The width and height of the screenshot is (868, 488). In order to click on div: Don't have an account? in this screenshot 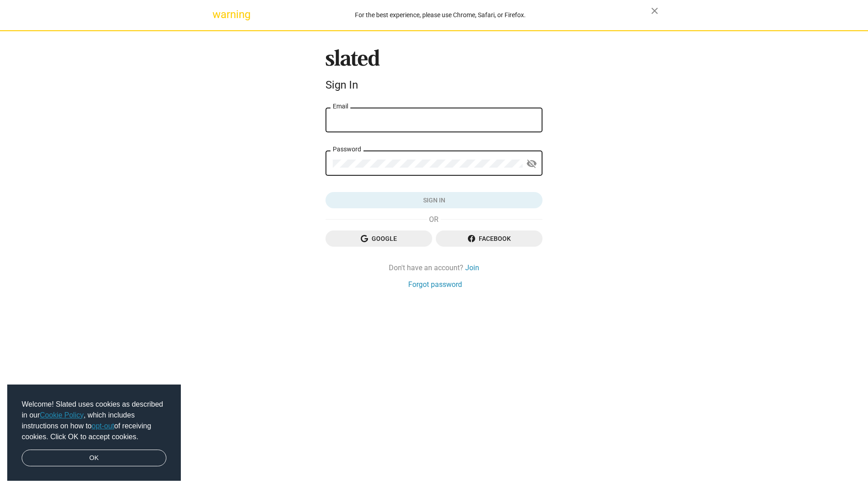, I will do `click(434, 268)`.